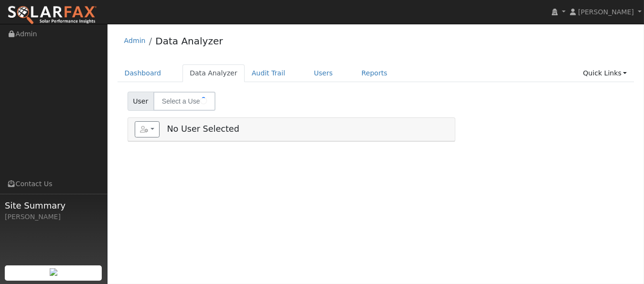 The height and width of the screenshot is (284, 644). I want to click on a: Admin, so click(134, 41).